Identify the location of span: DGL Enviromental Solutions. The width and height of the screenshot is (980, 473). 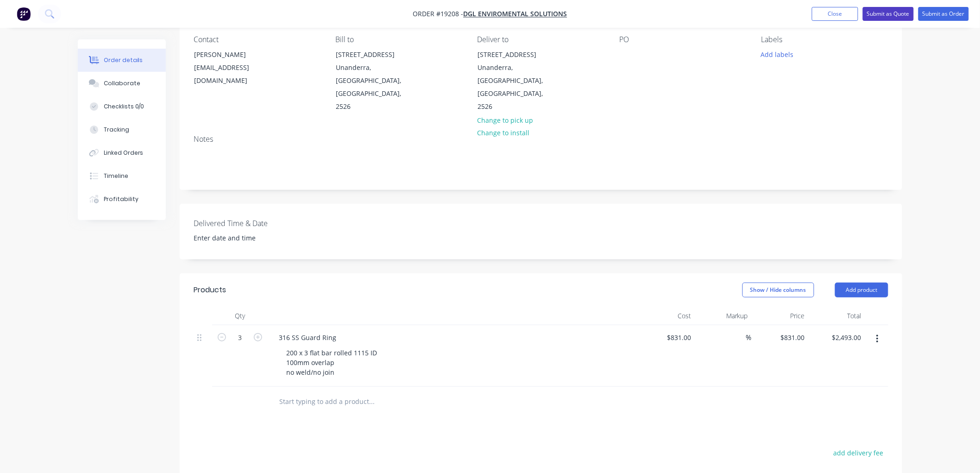
(515, 14).